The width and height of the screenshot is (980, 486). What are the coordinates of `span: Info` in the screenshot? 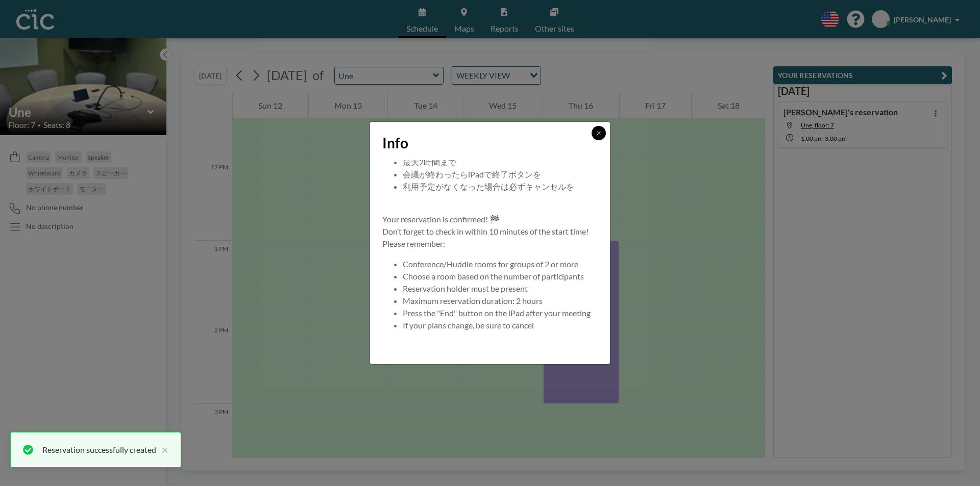 It's located at (396, 143).